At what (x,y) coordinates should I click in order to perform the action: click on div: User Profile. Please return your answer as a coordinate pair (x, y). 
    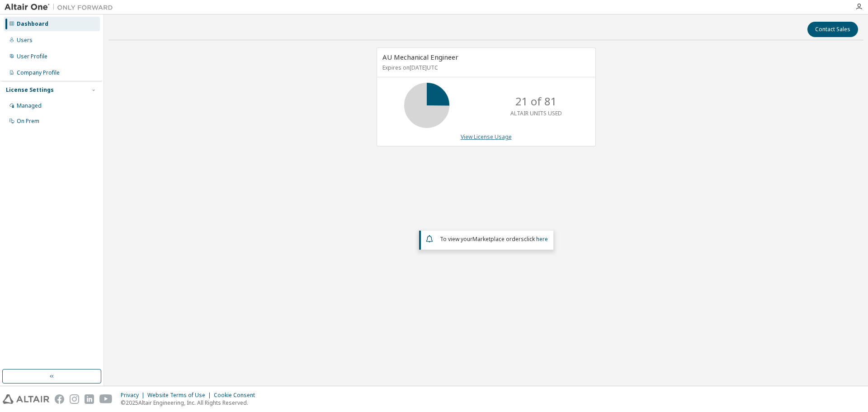
    Looking at the image, I should click on (32, 56).